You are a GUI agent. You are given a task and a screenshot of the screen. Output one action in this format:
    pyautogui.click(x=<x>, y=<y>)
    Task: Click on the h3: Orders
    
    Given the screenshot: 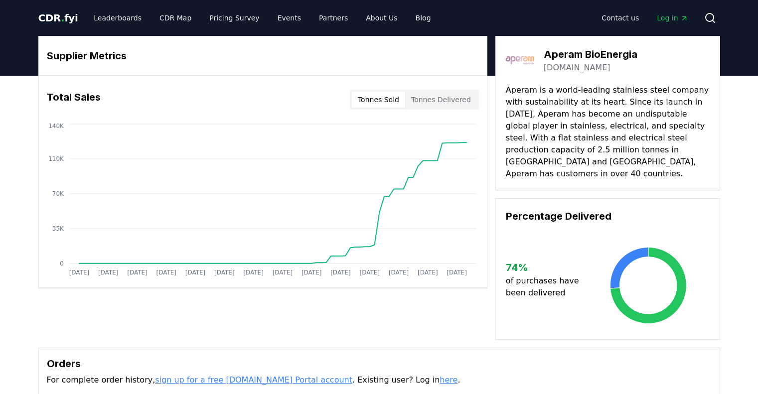 What is the action you would take?
    pyautogui.click(x=379, y=364)
    